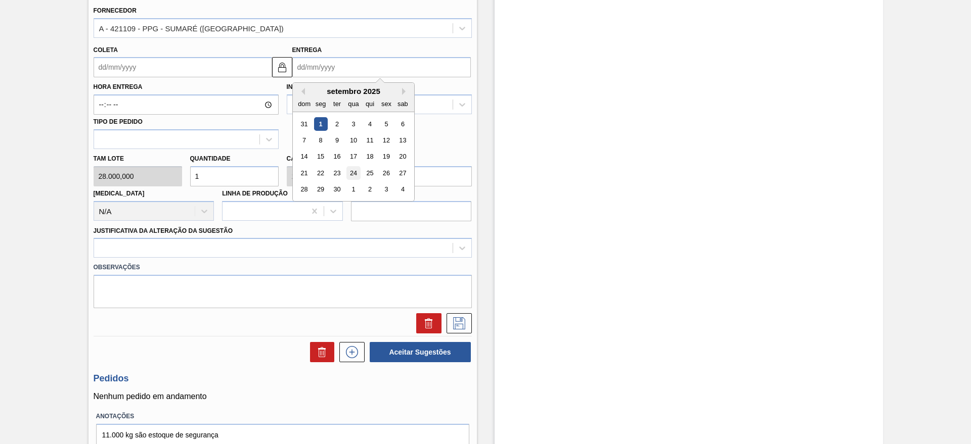 The width and height of the screenshot is (971, 444). What do you see at coordinates (118, 122) in the screenshot?
I see `label: Tipo de pedido` at bounding box center [118, 122].